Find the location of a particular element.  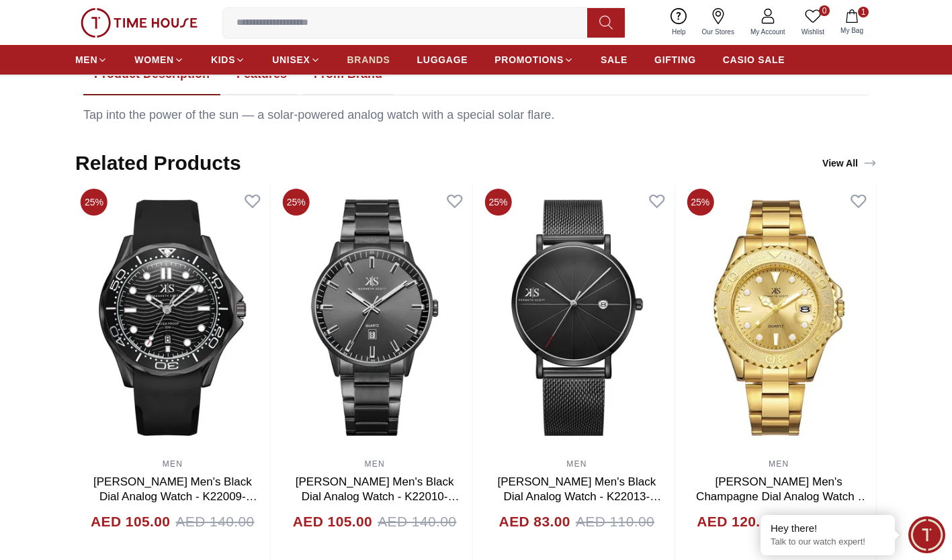

a: SALE is located at coordinates (614, 60).